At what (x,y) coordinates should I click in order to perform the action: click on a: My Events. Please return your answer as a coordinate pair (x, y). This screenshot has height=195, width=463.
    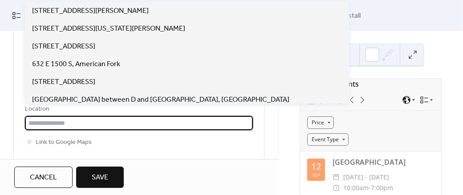
    Looking at the image, I should click on (35, 16).